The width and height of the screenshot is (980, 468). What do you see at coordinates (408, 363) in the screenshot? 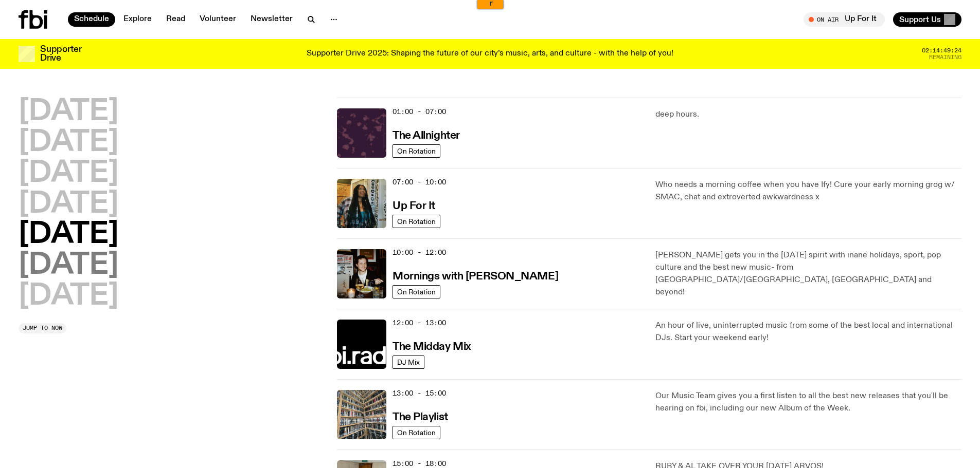
I see `a: DJ Mix` at bounding box center [408, 363].